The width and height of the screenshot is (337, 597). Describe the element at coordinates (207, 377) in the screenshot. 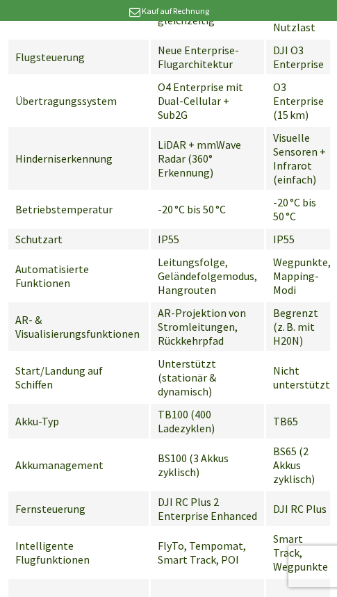

I see `td: Unterstützt (stationär & dynamisch)` at that location.